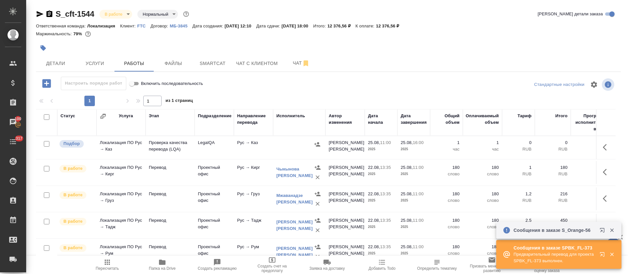 The width and height of the screenshot is (628, 274). I want to click on p: Дата создания:, so click(208, 26).